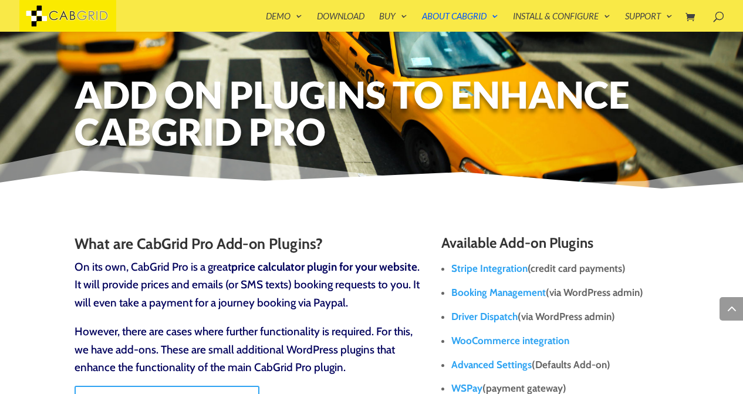 The image size is (743, 394). I want to click on a: Stripe Integration, so click(490, 268).